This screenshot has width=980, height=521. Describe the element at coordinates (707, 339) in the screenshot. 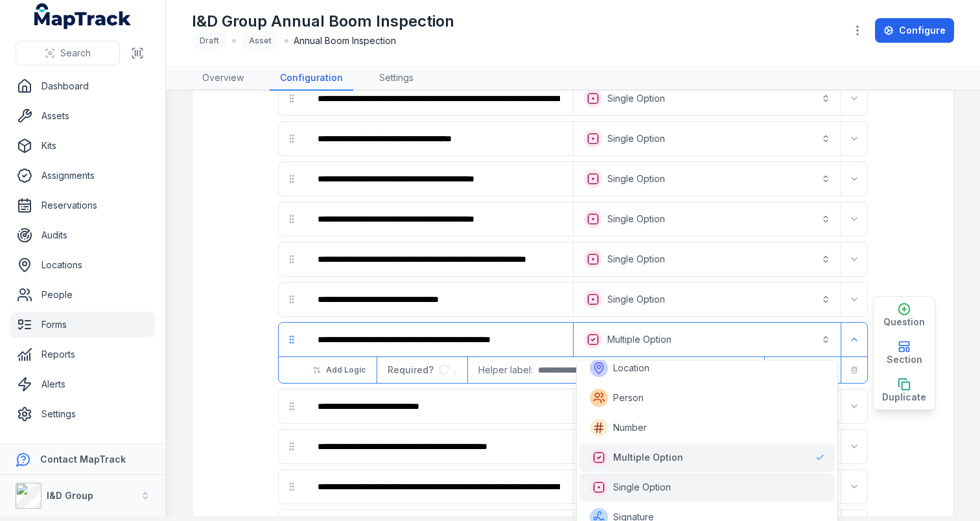

I see `button: Multiple Option` at that location.